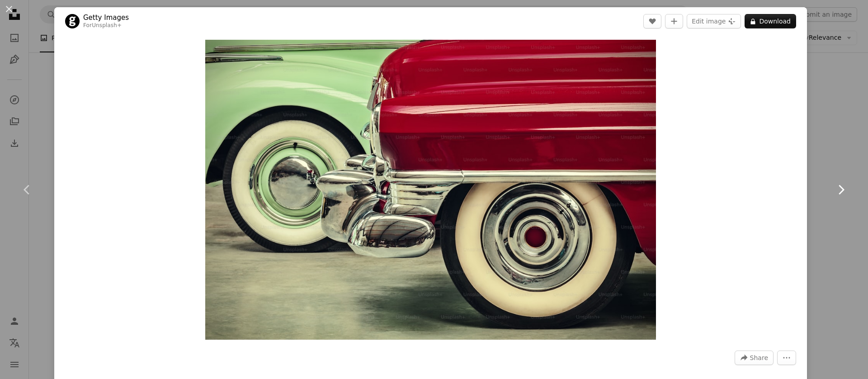 Image resolution: width=868 pixels, height=379 pixels. Describe the element at coordinates (714, 21) in the screenshot. I see `button: Edit image` at that location.